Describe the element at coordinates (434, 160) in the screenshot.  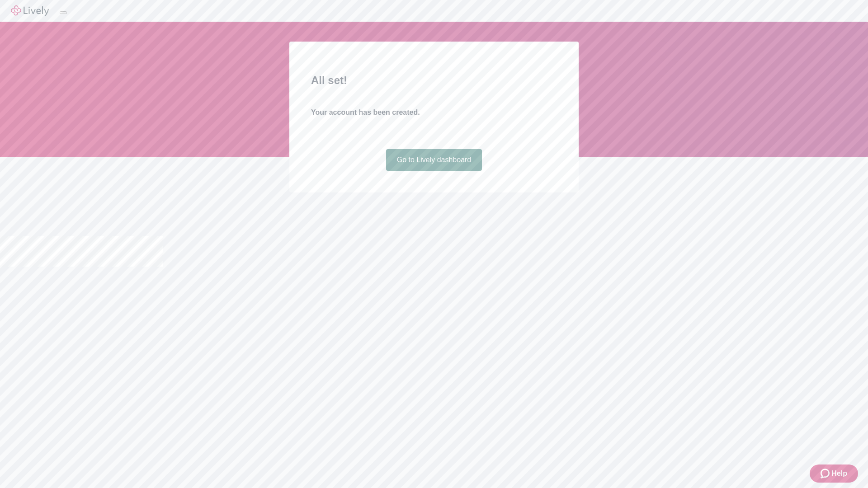
I see `a: Go to Lively dashboard` at that location.